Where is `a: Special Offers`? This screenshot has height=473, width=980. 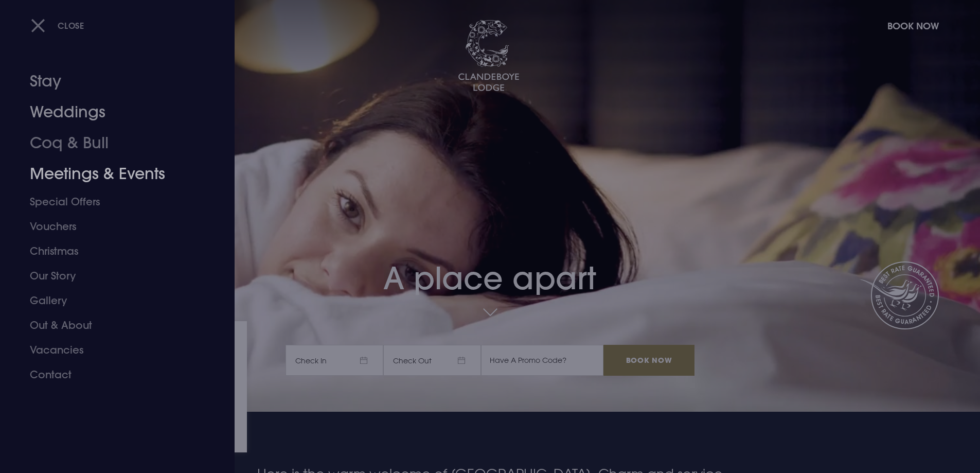 a: Special Offers is located at coordinates (111, 202).